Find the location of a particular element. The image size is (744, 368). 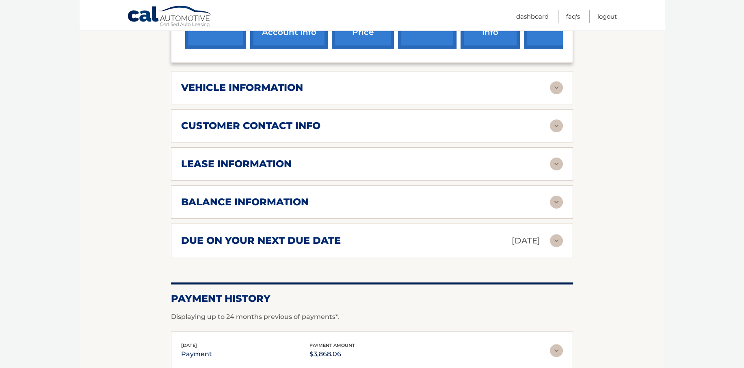

a: Cal Automotive is located at coordinates (170, 17).